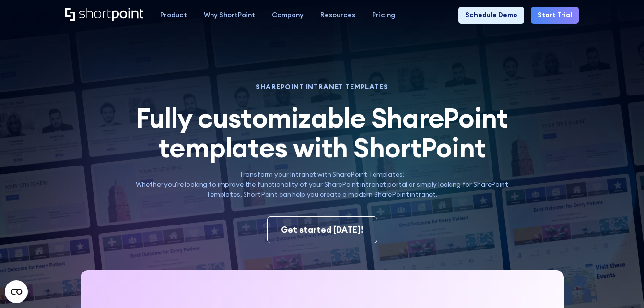 Image resolution: width=644 pixels, height=308 pixels. What do you see at coordinates (16, 291) in the screenshot?
I see `button: Open CMP widget` at bounding box center [16, 291].